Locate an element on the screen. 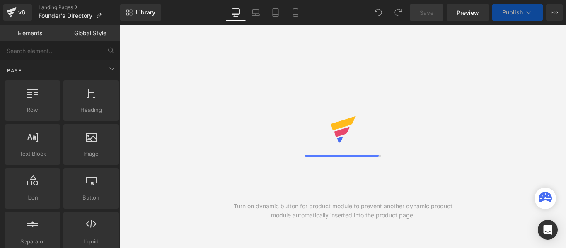  a: Mobile is located at coordinates (296, 12).